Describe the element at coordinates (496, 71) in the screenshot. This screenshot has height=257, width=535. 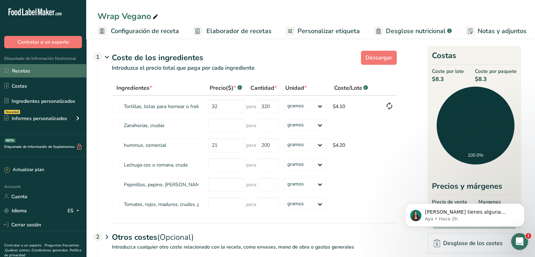
I see `span: Coste por paquete` at that location.